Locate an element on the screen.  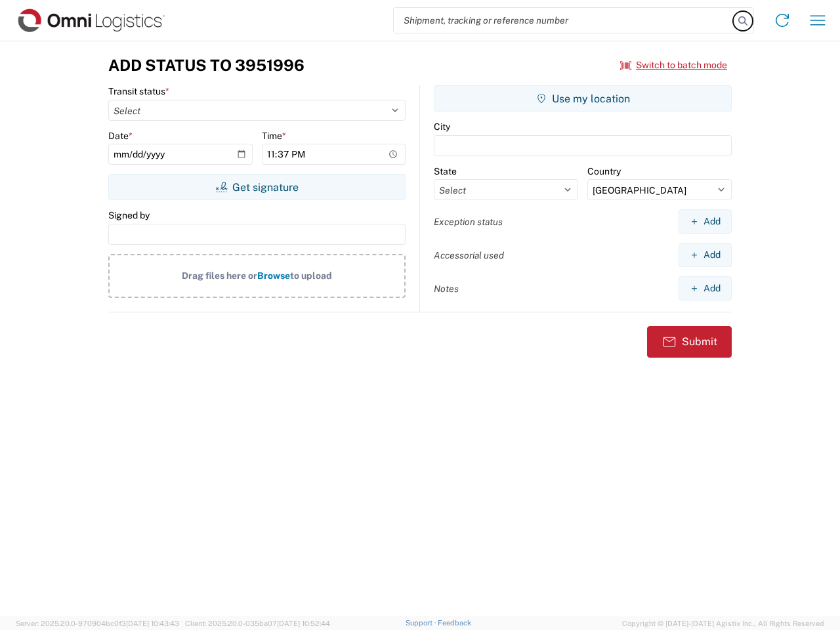
input: Shipment, tracking or reference number is located at coordinates (564, 20).